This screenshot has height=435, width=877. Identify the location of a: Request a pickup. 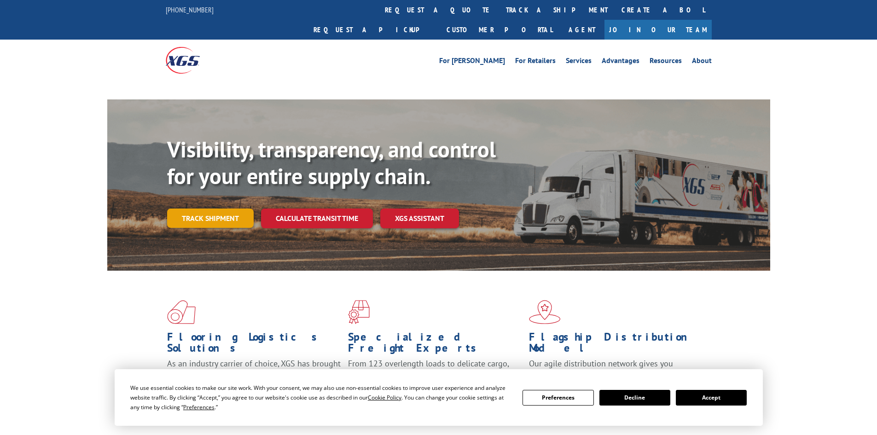
(373, 29).